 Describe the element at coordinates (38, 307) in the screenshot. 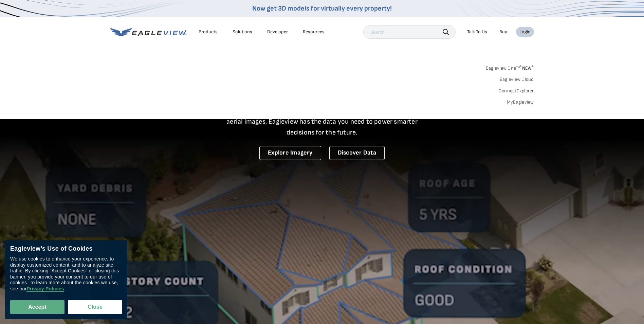

I see `button: Accept` at that location.